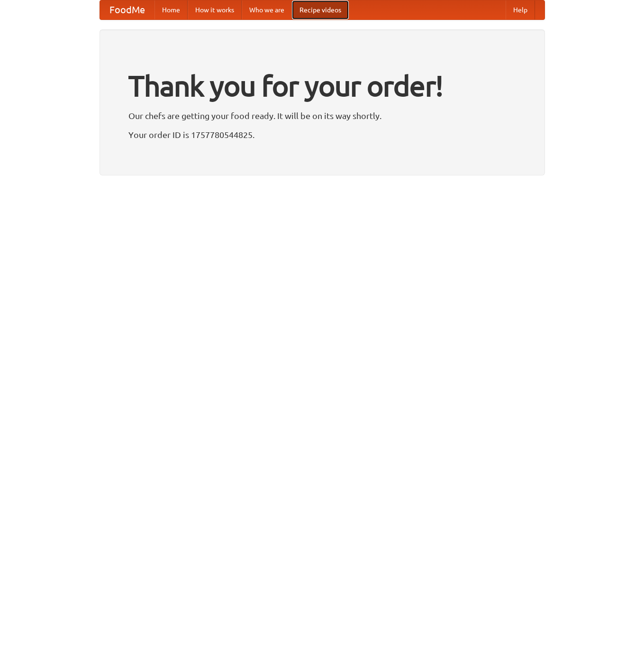 Image resolution: width=644 pixels, height=671 pixels. Describe the element at coordinates (127, 10) in the screenshot. I see `a: FoodMe` at that location.